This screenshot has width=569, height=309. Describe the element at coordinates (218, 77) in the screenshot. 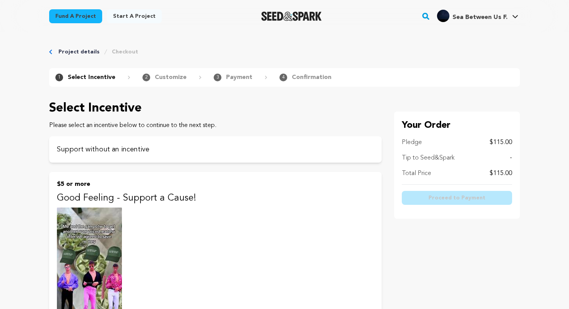

I see `span: 3` at that location.